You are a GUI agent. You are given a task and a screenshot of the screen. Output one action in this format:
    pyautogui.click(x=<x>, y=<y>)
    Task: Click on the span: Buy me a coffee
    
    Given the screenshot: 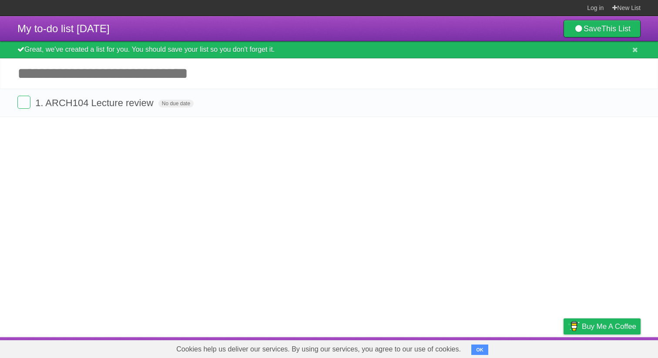 What is the action you would take?
    pyautogui.click(x=609, y=326)
    